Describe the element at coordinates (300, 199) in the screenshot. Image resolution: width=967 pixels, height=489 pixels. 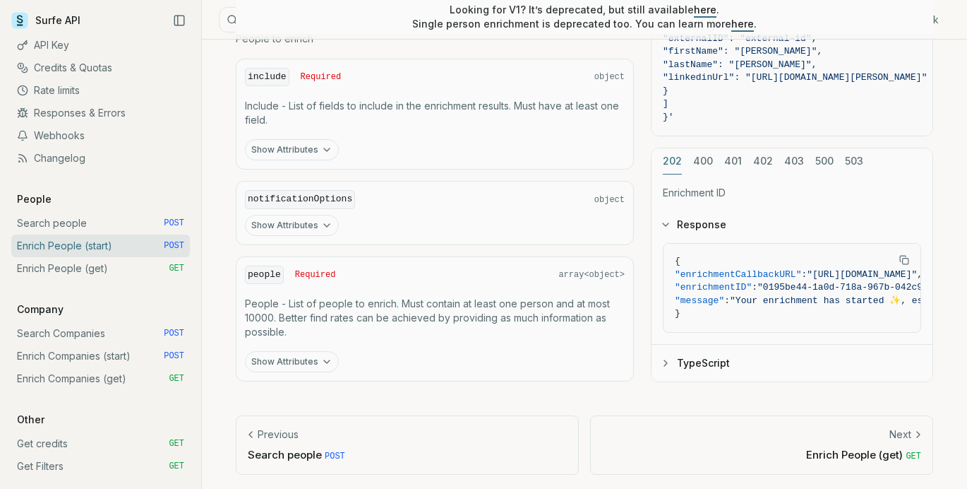
I see `code: notificationOptions` at that location.